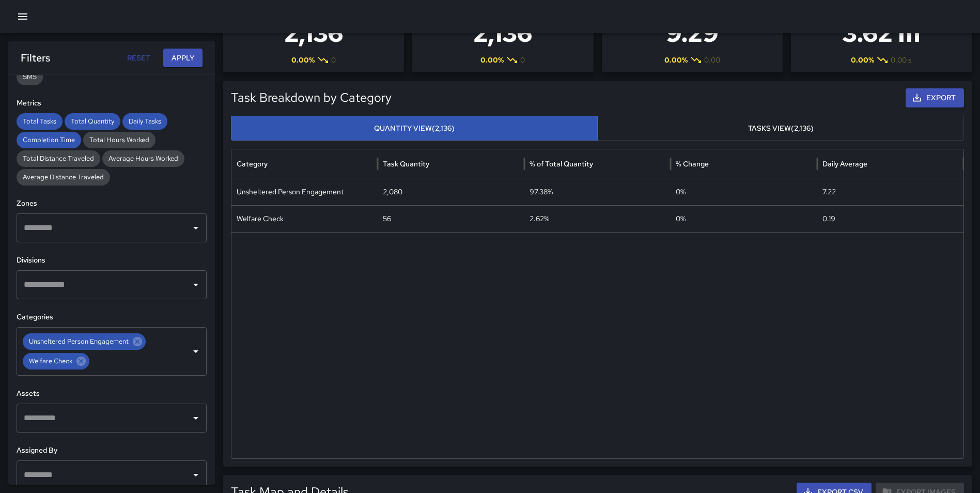  I want to click on span: Total Tasks, so click(39, 121).